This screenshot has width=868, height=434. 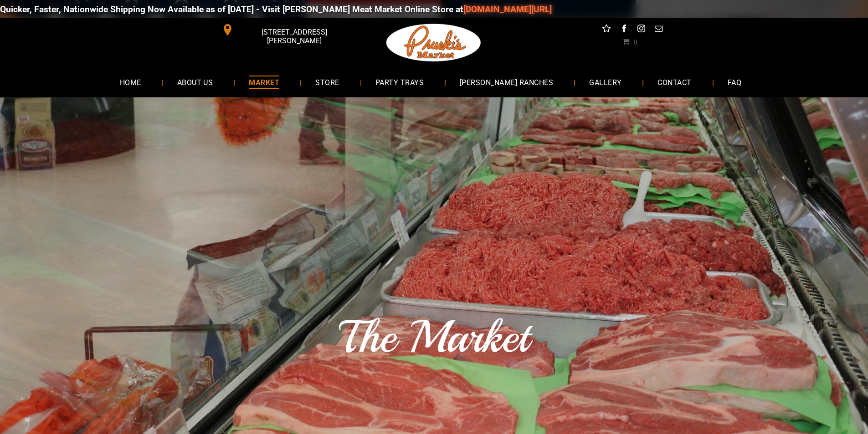 What do you see at coordinates (605, 82) in the screenshot?
I see `a: GALLERY` at bounding box center [605, 82].